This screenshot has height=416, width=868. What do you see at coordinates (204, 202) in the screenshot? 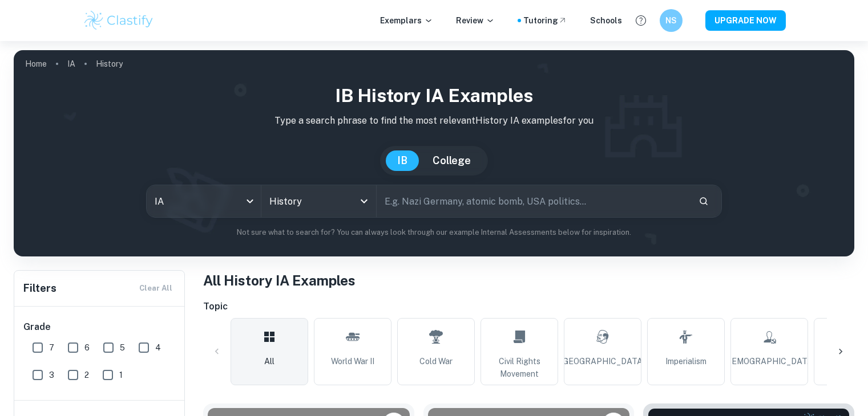
I see `div: IA` at bounding box center [204, 202].